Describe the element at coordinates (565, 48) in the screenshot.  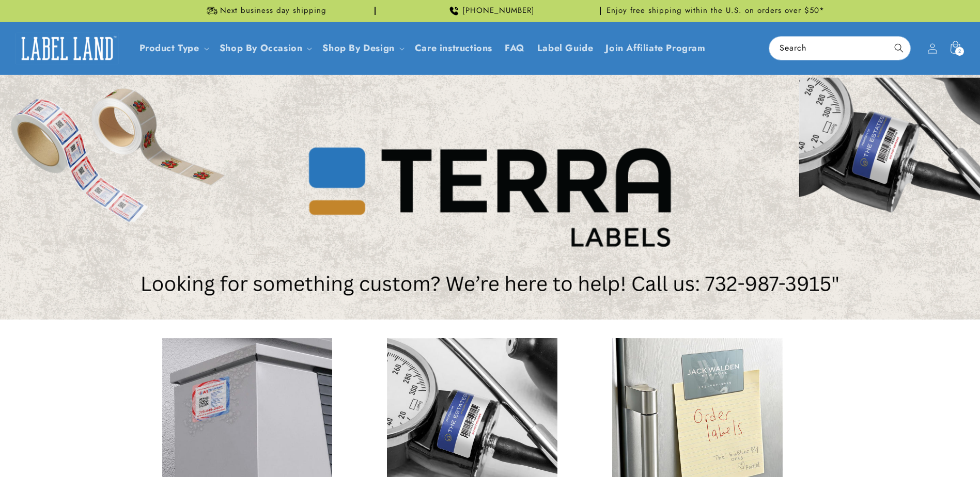
I see `a: Label Guide` at that location.